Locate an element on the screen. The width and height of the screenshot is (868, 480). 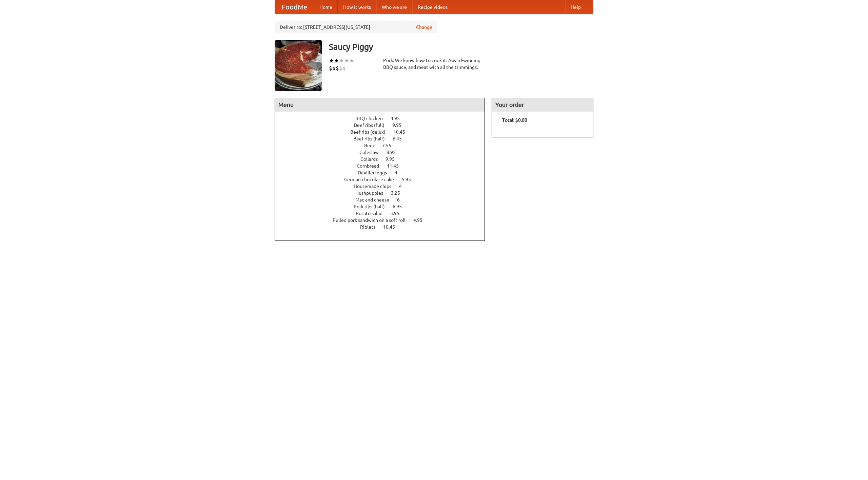
span: 6 is located at coordinates (402, 200).